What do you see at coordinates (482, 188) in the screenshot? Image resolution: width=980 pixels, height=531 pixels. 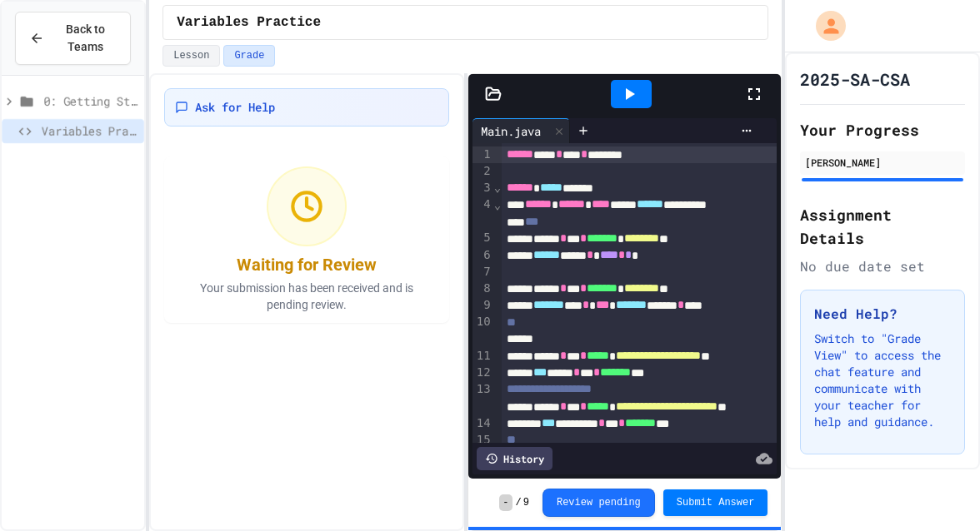 I see `div: 3` at bounding box center [482, 188].